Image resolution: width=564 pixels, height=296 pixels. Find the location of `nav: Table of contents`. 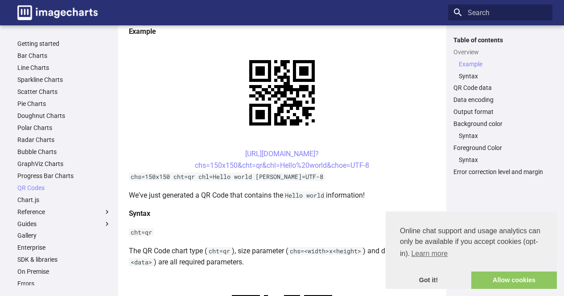

nav: Table of contents is located at coordinates (500, 106).